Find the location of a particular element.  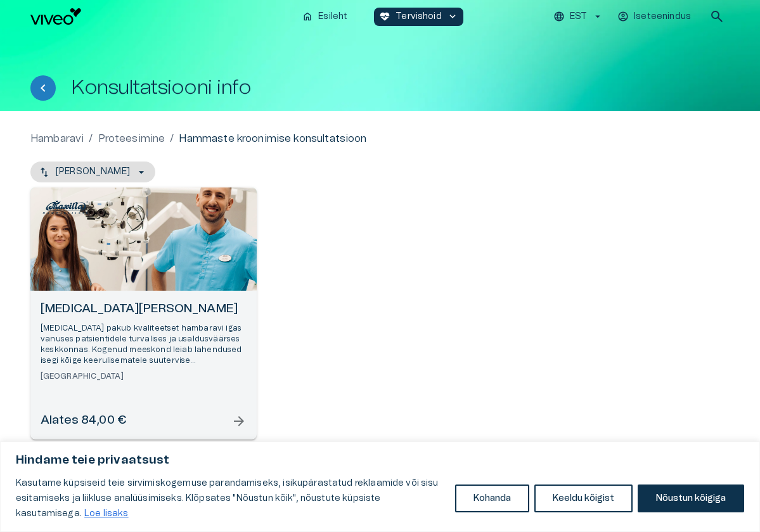

button: Kohanda is located at coordinates (492, 499).